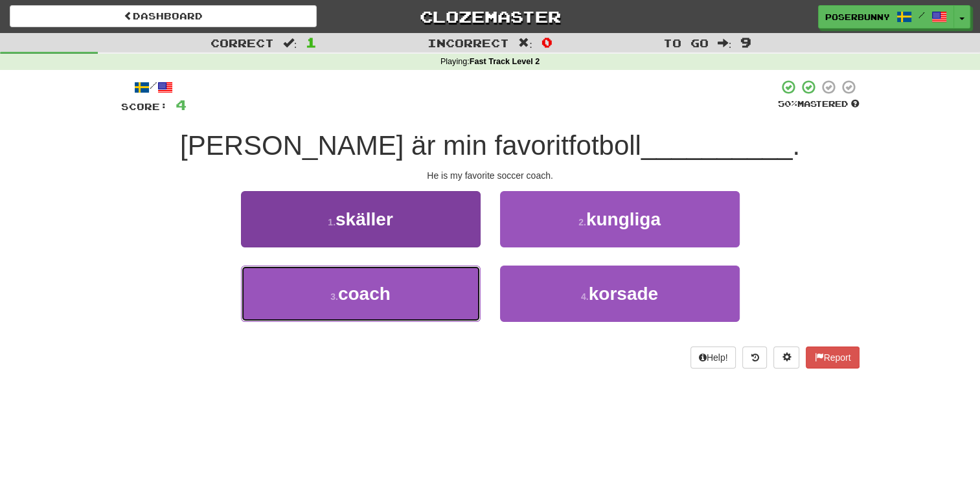 Image resolution: width=980 pixels, height=478 pixels. What do you see at coordinates (857, 17) in the screenshot?
I see `span: Poserbunny` at bounding box center [857, 17].